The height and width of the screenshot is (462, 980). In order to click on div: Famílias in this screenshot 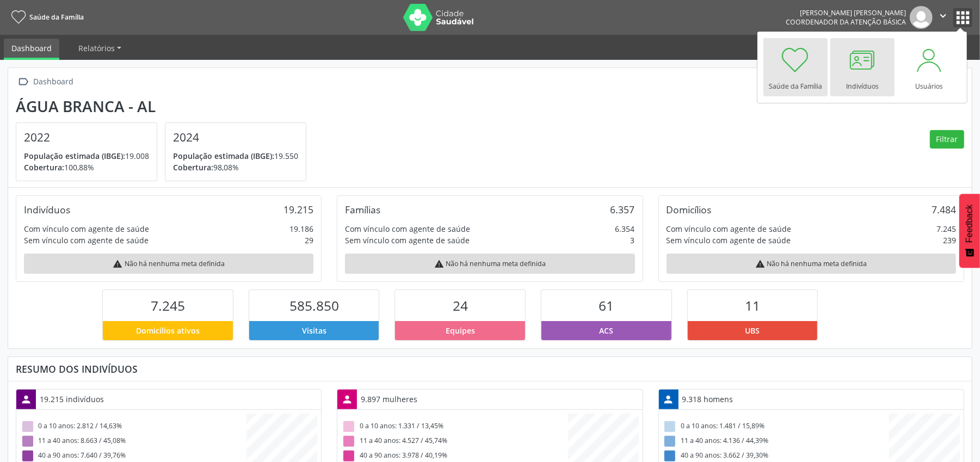, I will do `click(363, 210)`.